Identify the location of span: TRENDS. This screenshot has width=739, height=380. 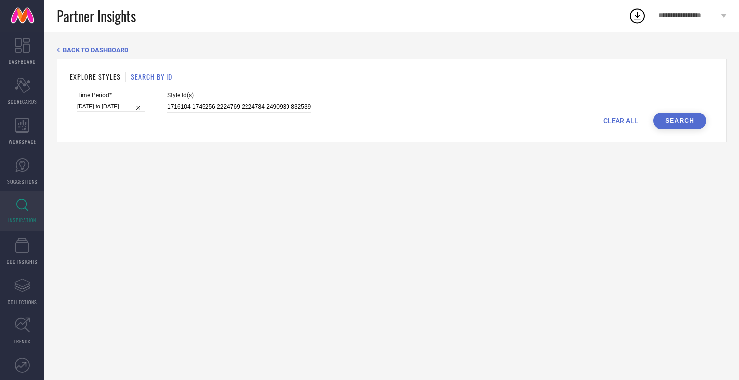
(22, 341).